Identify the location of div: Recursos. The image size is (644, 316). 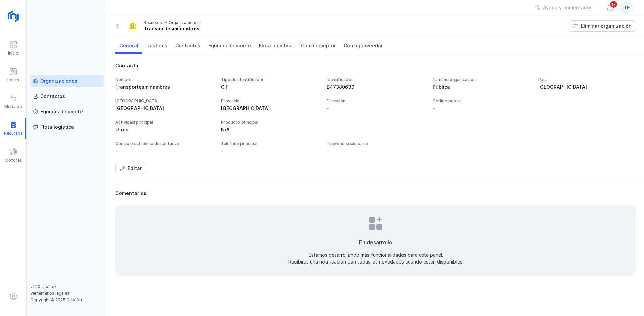
(152, 22).